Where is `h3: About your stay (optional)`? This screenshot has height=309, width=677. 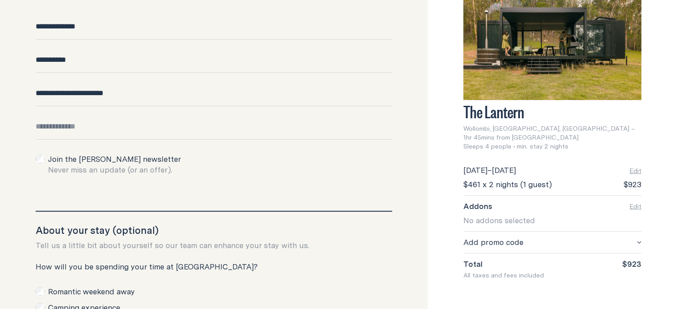
h3: About your stay (optional) is located at coordinates (214, 230).